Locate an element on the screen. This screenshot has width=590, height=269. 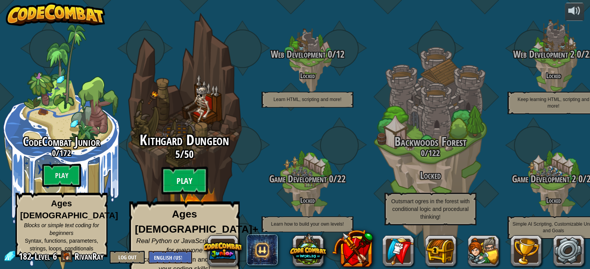
button: Adjust volume is located at coordinates (574, 12).